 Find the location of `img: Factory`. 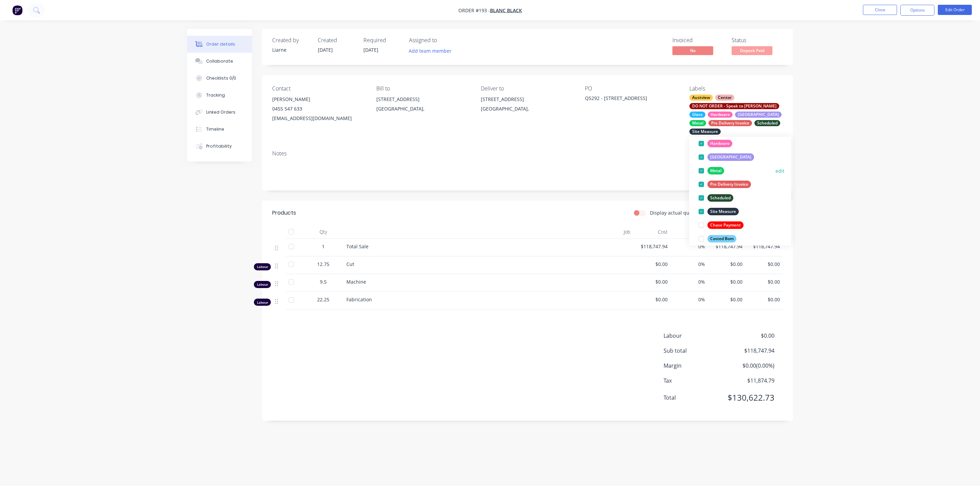

img: Factory is located at coordinates (17, 10).